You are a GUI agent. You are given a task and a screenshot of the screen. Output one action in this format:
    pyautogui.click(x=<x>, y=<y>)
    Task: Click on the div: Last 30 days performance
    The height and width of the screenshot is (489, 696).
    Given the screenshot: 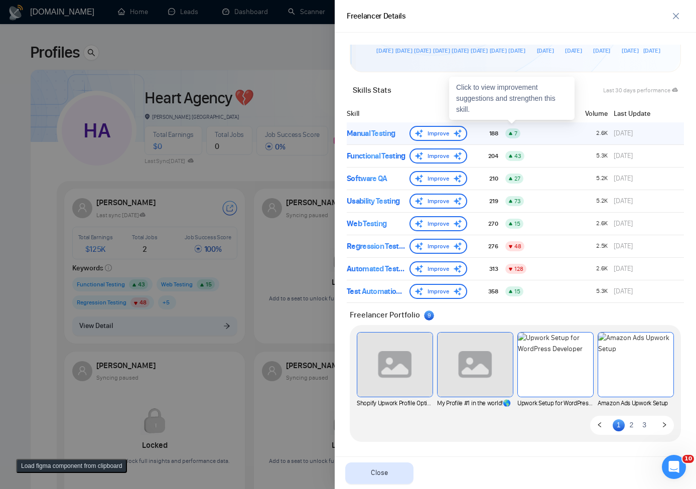 What is the action you would take?
    pyautogui.click(x=600, y=90)
    